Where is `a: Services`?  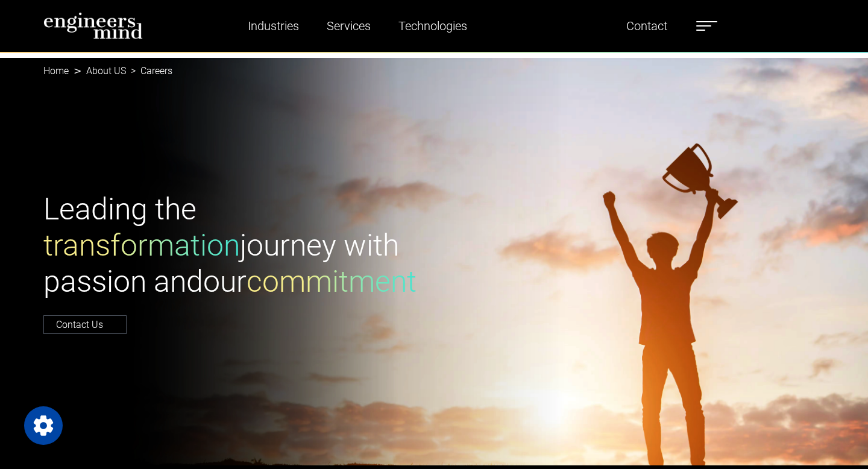
a: Services is located at coordinates (348, 26).